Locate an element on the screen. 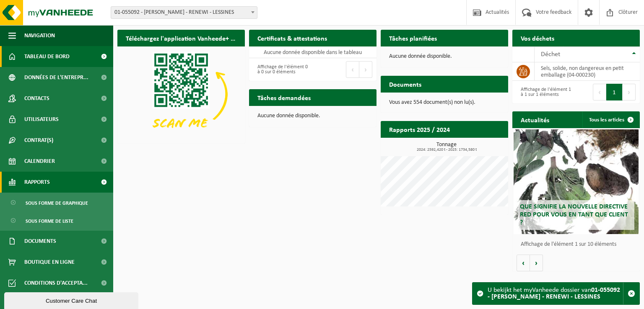 Image resolution: width=644 pixels, height=309 pixels. h2: Tâches planifiées is located at coordinates (413, 38).